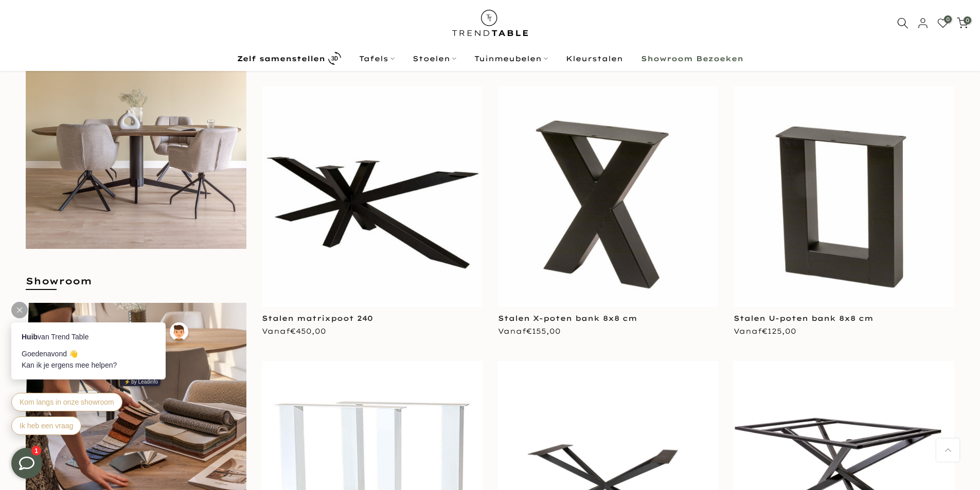 The image size is (980, 490). I want to click on a: Tuinmeubelen, so click(511, 59).